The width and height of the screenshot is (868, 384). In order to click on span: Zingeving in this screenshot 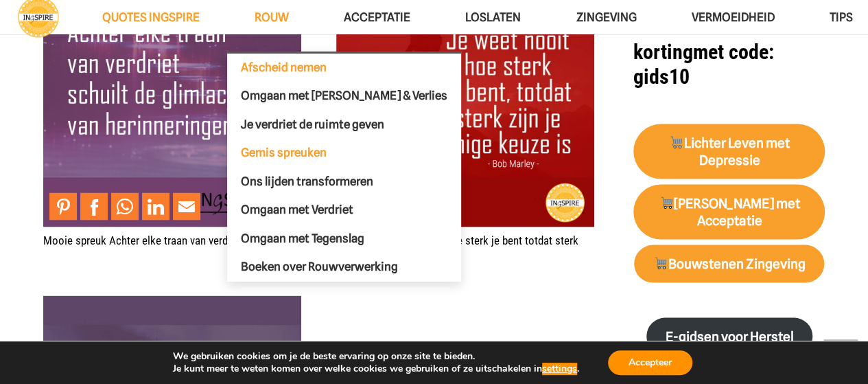, I will do `click(605, 18)`.